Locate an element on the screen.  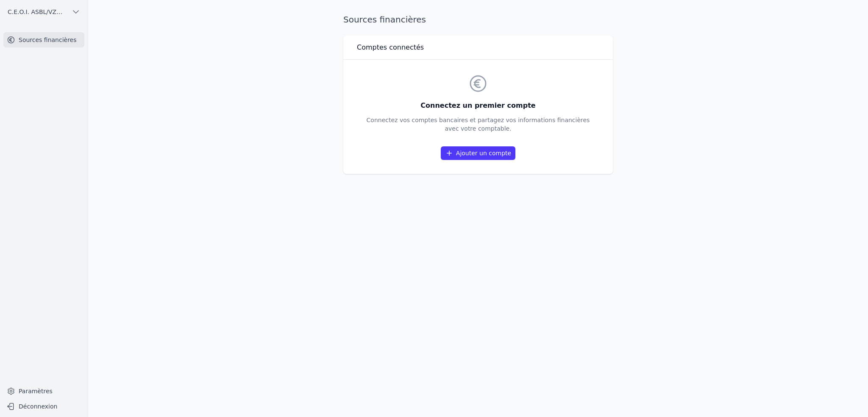
p: Connectez vos comptes bancaires et partagez vos informations financières avec votre comptable. is located at coordinates (478, 124).